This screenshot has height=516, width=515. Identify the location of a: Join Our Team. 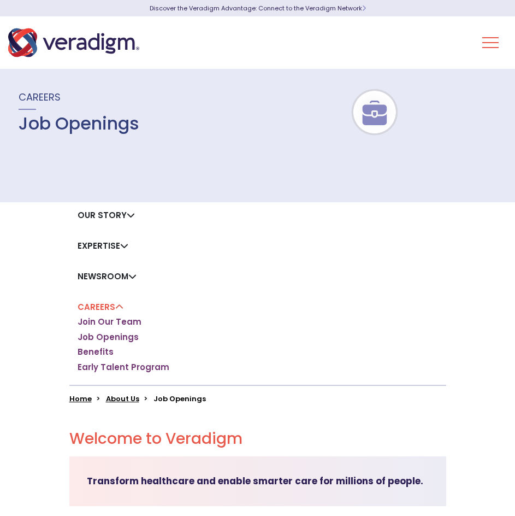
(109, 322).